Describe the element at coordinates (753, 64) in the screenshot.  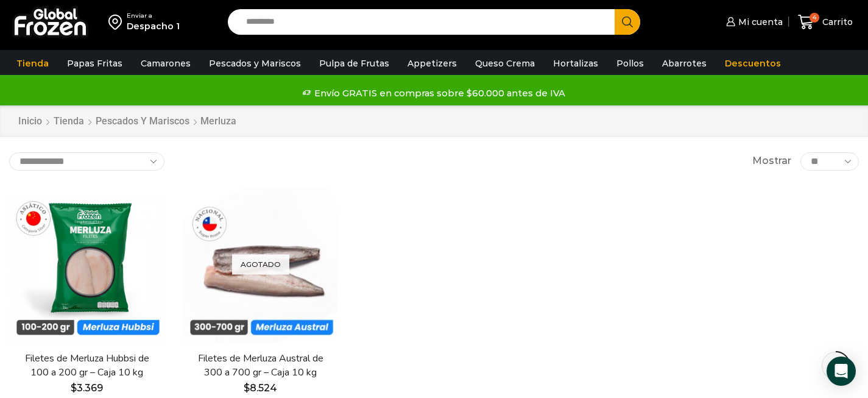
I see `a: Descuentos` at that location.